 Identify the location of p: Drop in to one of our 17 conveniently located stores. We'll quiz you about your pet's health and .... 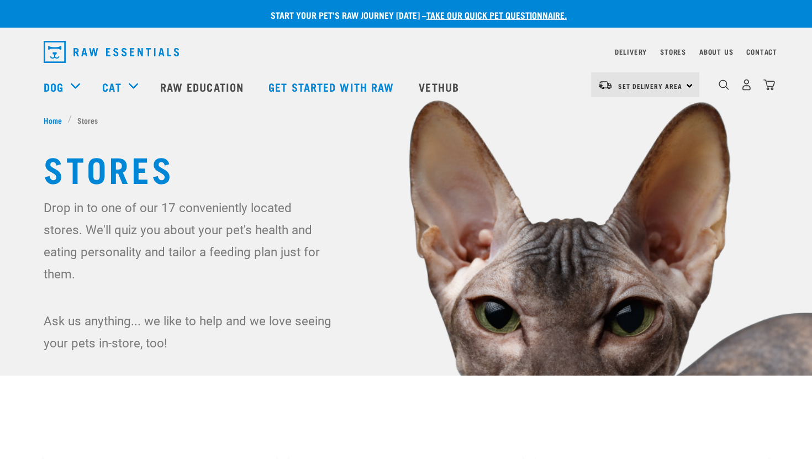
(188, 241).